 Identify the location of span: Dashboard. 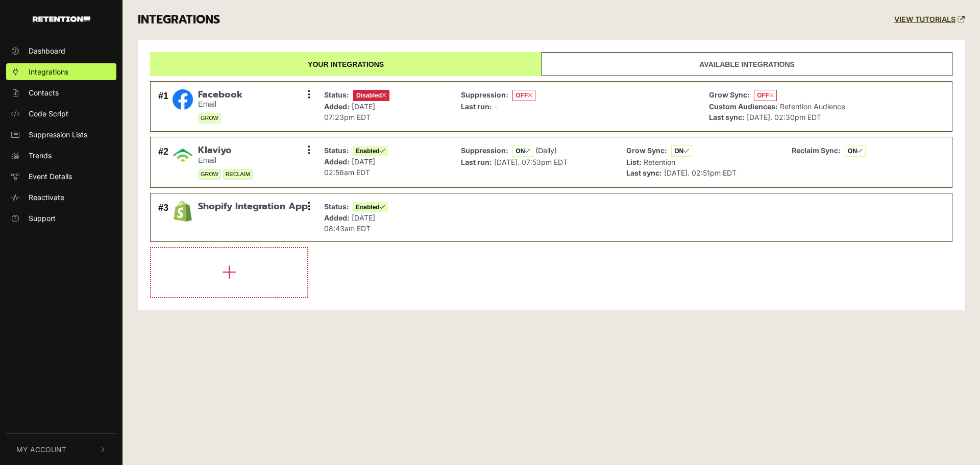
(47, 50).